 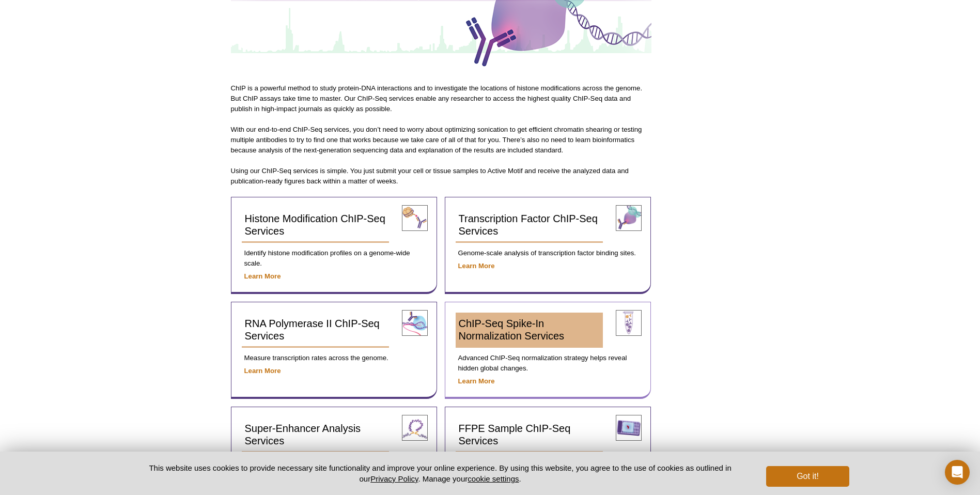 I want to click on img: histone modification ChIP-Seq, so click(x=414, y=219).